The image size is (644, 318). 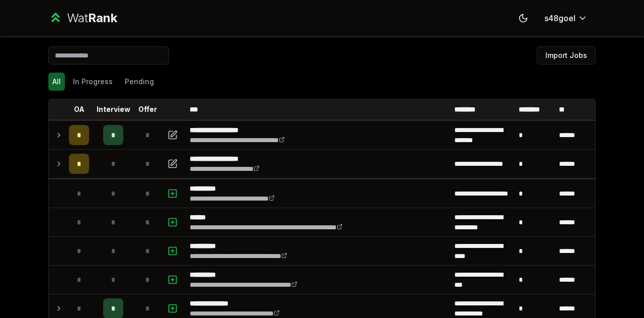 What do you see at coordinates (79, 109) in the screenshot?
I see `p: OA` at bounding box center [79, 109].